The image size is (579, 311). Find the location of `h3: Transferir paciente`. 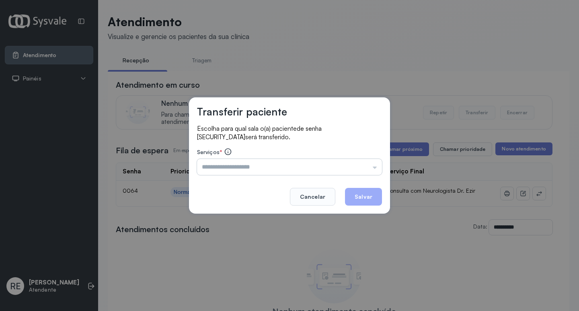

h3: Transferir paciente is located at coordinates (242, 111).